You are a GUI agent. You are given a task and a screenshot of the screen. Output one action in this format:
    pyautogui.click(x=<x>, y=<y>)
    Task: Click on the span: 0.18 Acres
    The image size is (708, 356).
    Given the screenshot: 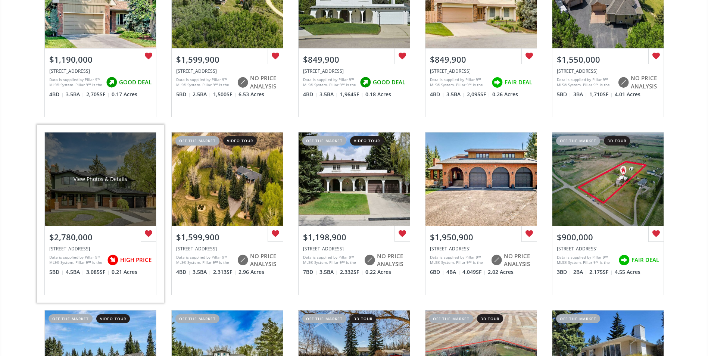 What is the action you would take?
    pyautogui.click(x=378, y=94)
    